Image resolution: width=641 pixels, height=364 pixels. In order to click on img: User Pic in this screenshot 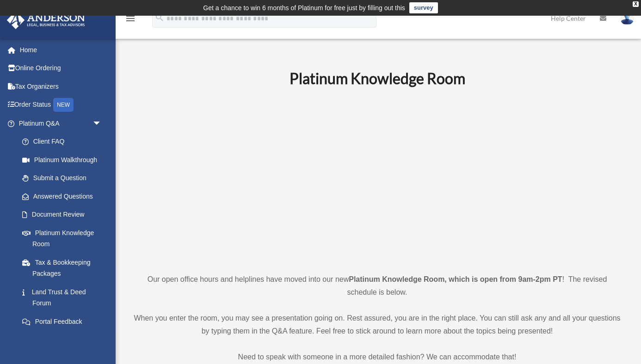, I will do `click(627, 18)`.